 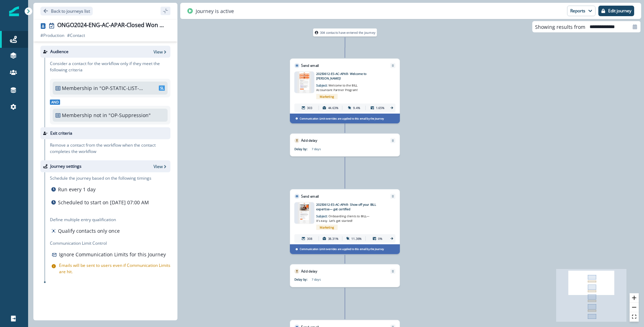 I want to click on p: not in, so click(x=100, y=115).